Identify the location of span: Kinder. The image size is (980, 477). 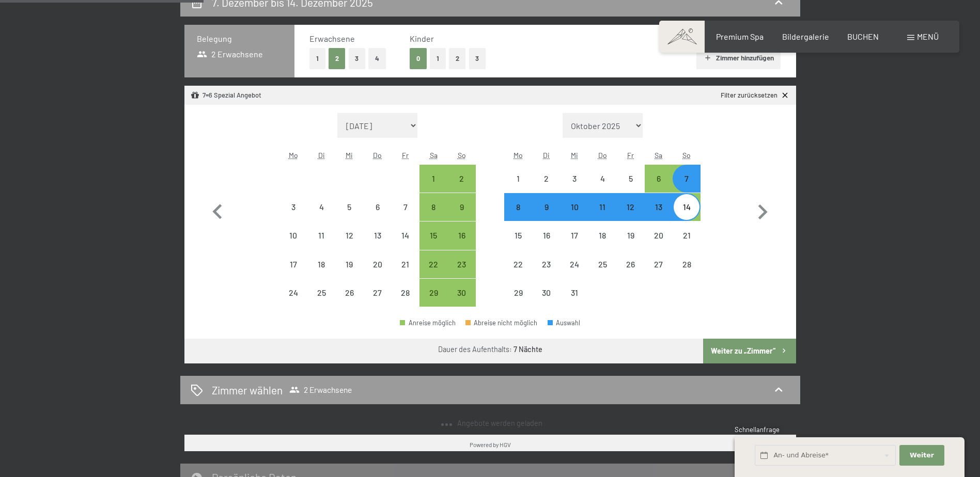
(422, 38).